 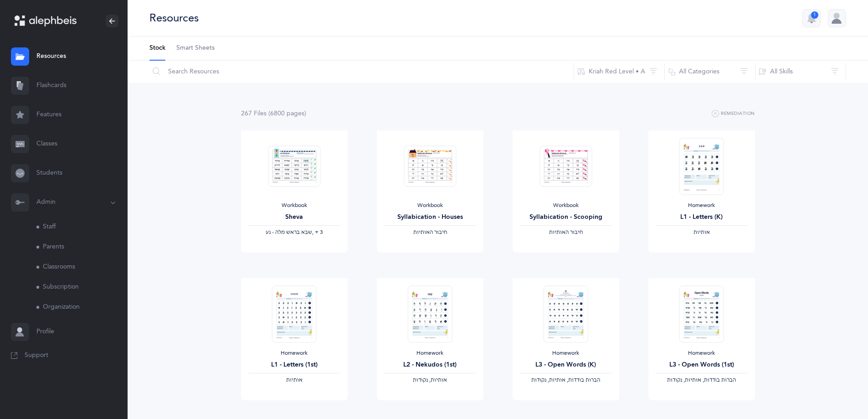 I want to click on img: Syllabication-Workbook-Level-1-EN_Red_Houses_thumbnail_1741114032.png, so click(x=429, y=166).